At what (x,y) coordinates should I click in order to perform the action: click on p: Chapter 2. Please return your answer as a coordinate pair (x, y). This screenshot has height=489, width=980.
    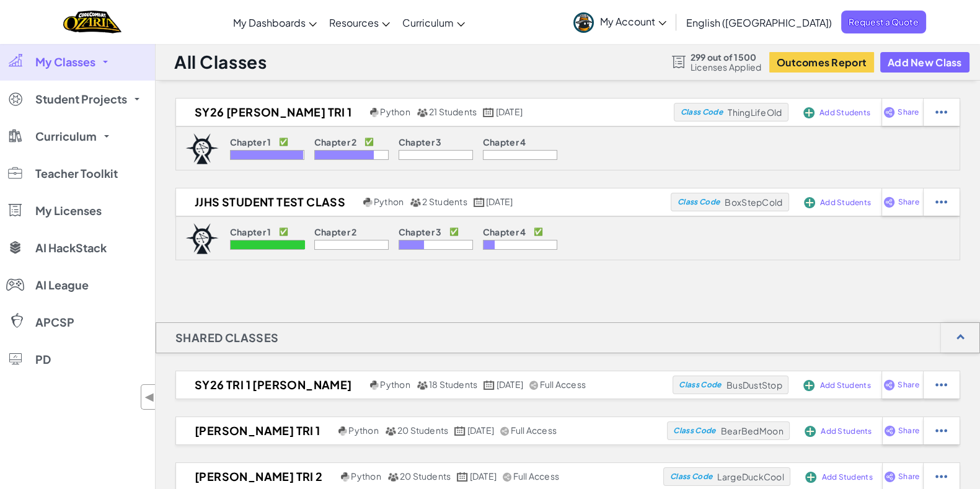
    Looking at the image, I should click on (335, 142).